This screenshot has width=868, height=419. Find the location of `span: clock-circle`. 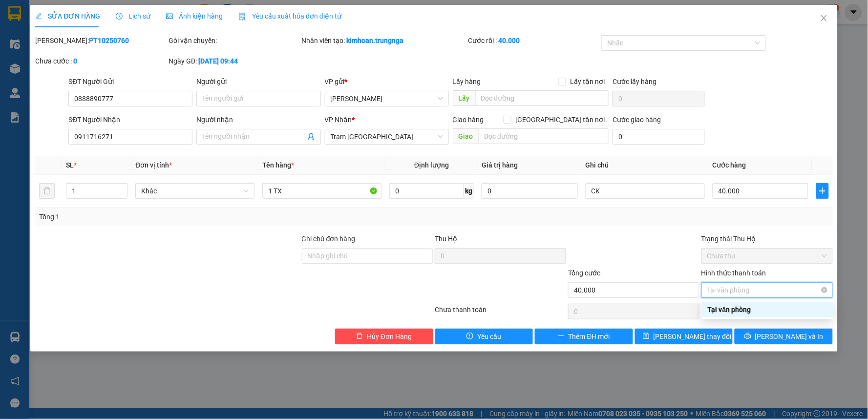

span: clock-circle is located at coordinates (119, 16).